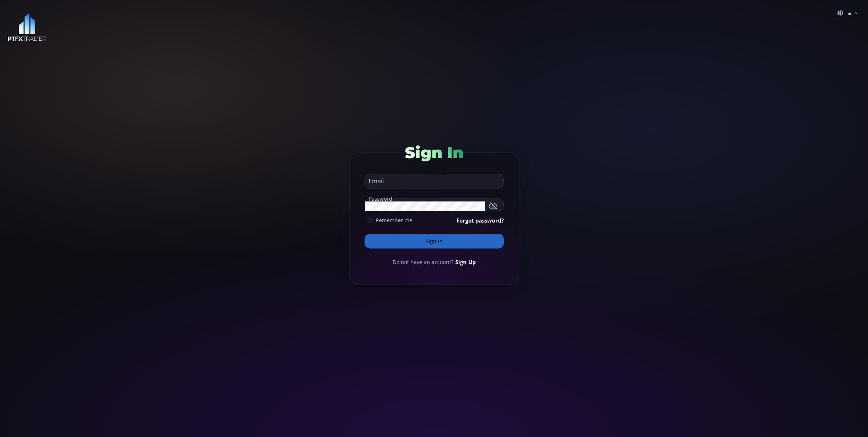 This screenshot has width=868, height=437. I want to click on span: Remember me, so click(394, 220).